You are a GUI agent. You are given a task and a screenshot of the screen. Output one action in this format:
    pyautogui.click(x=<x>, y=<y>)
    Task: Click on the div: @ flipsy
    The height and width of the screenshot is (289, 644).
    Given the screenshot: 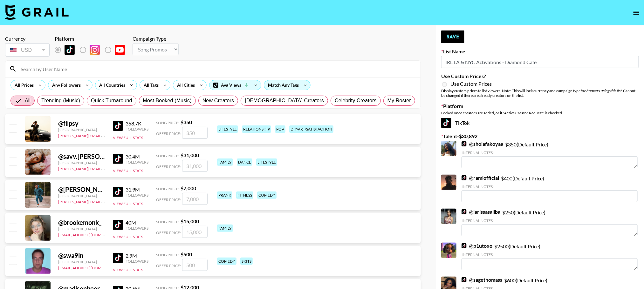 What is the action you would take?
    pyautogui.click(x=82, y=123)
    